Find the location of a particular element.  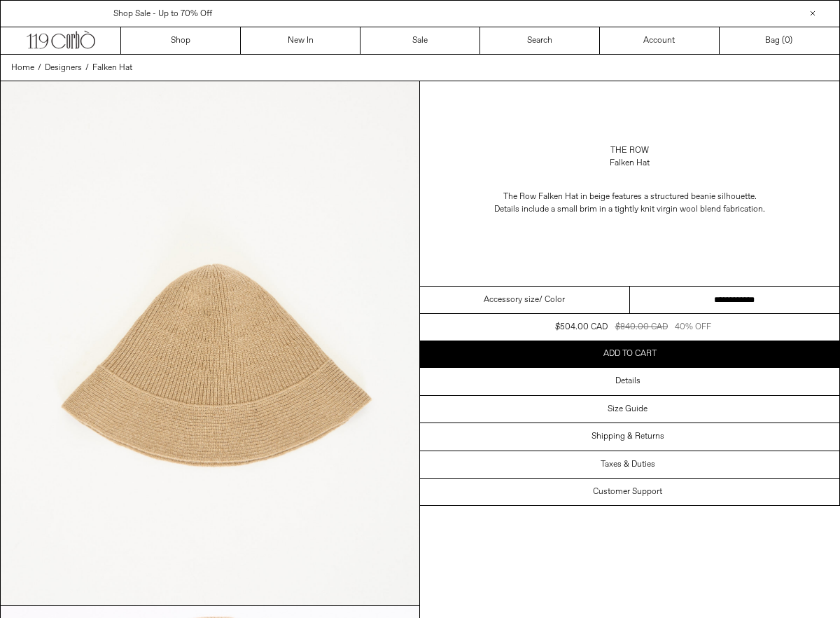

span: Accessory size is located at coordinates (511, 300).